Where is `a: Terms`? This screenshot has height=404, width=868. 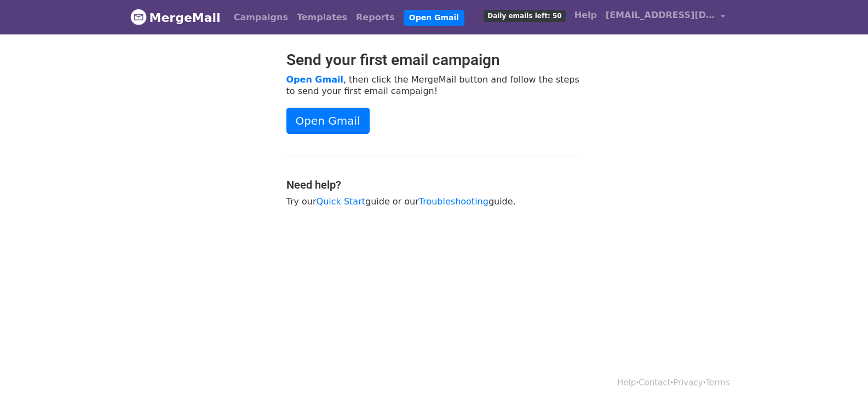 a: Terms is located at coordinates (717, 383).